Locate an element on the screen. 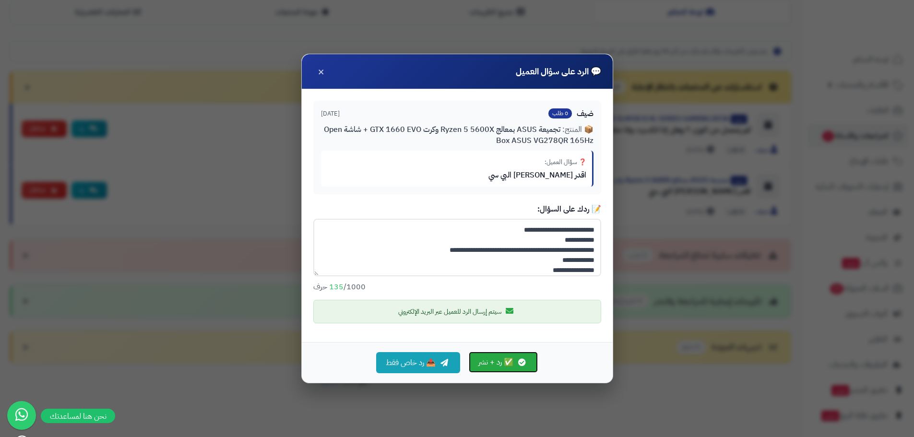  span: 0 طلب is located at coordinates (560, 113).